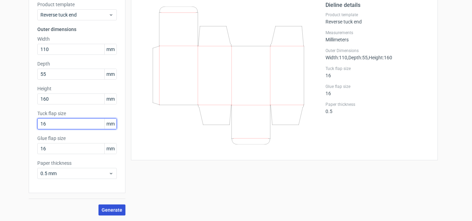 This screenshot has width=472, height=221. Describe the element at coordinates (377, 5) in the screenshot. I see `h2: Dieline details` at that location.